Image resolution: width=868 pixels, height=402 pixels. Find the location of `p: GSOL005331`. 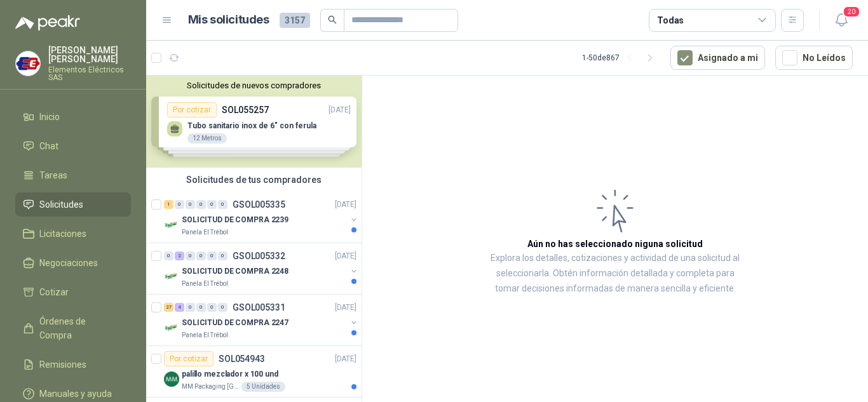

p: GSOL005331 is located at coordinates (258, 307).